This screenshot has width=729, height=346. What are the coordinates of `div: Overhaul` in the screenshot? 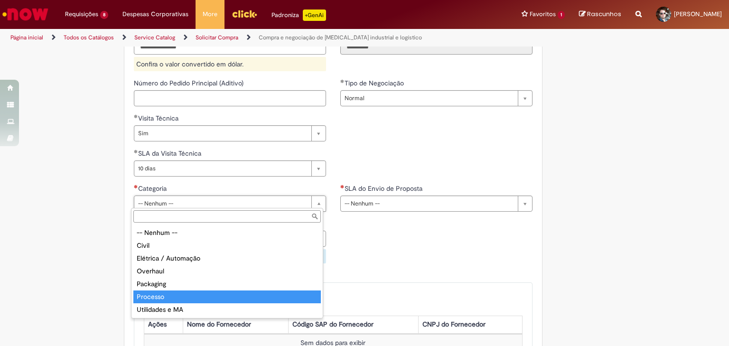 It's located at (227, 271).